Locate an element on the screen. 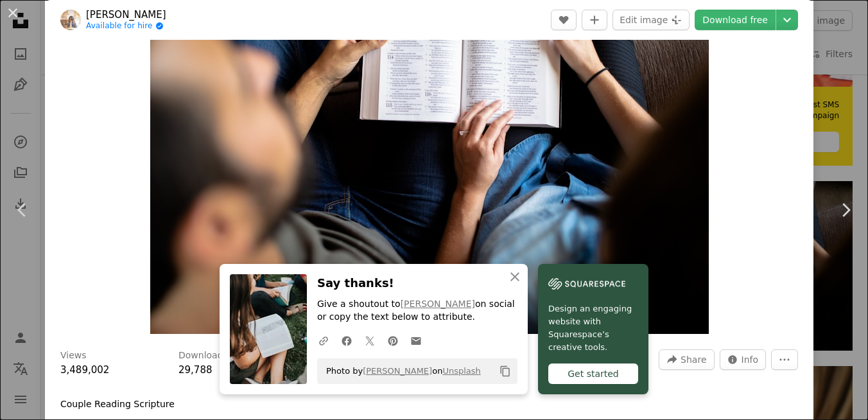  h3: Views is located at coordinates (73, 356).